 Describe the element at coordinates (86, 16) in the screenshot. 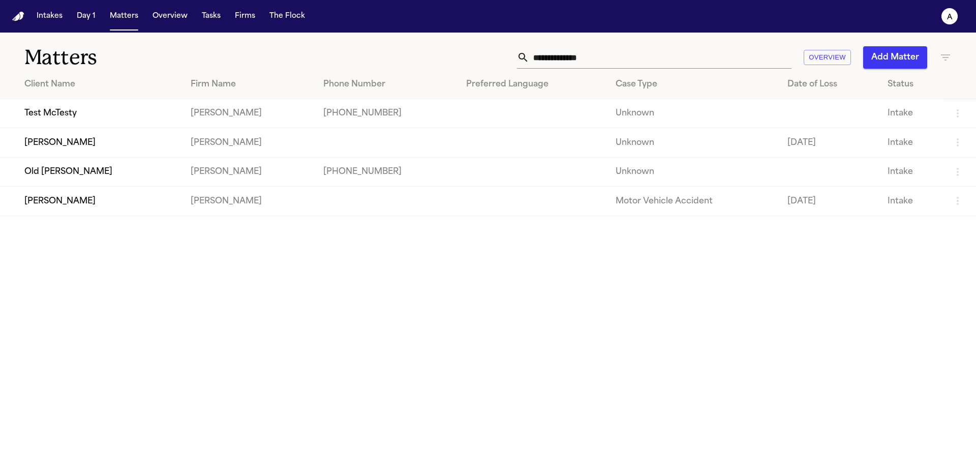

I see `a: Day 1` at that location.